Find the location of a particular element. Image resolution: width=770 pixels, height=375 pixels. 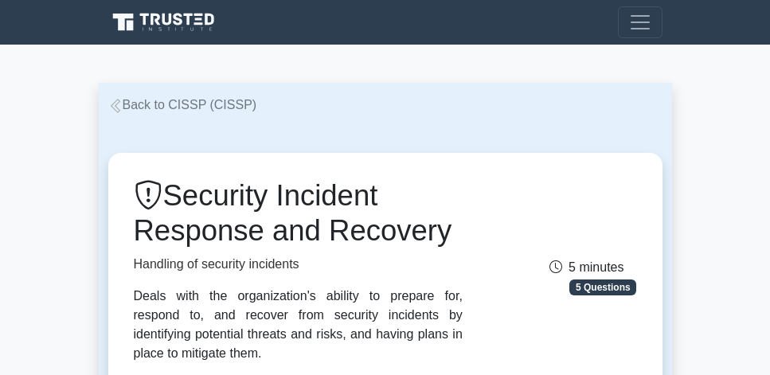

p: Handling of security incidents is located at coordinates (298, 264).